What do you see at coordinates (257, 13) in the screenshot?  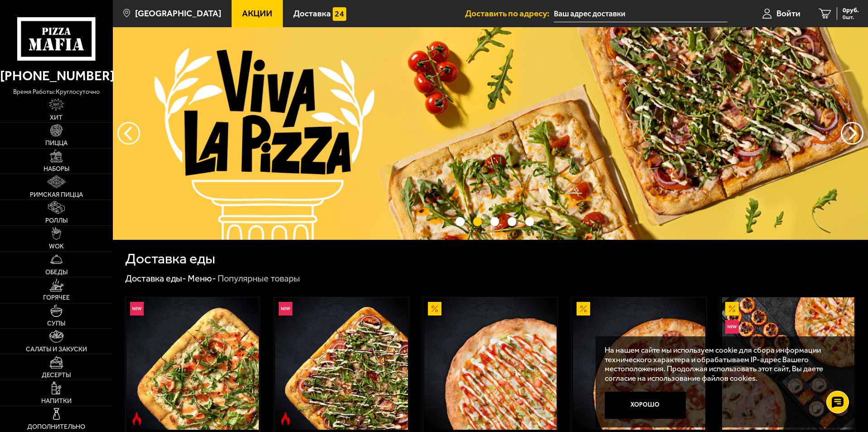 I see `span: Акции` at bounding box center [257, 13].